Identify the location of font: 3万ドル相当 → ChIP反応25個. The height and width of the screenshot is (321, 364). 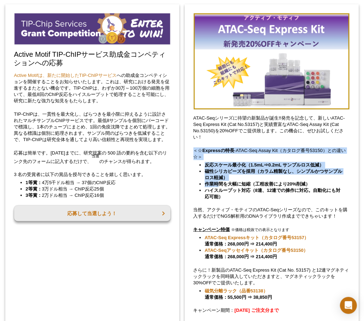
(73, 189).